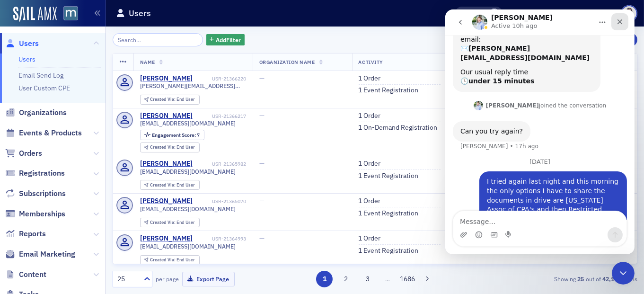  I want to click on div: Operator says…, so click(95, 50).